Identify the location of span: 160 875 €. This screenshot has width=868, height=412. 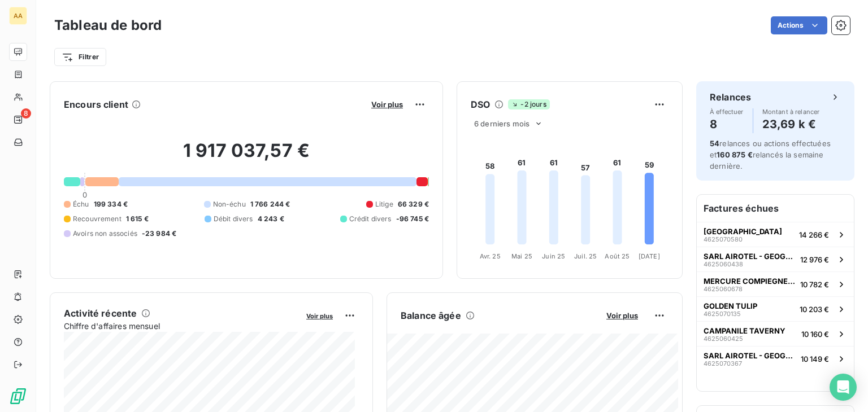
(734, 155).